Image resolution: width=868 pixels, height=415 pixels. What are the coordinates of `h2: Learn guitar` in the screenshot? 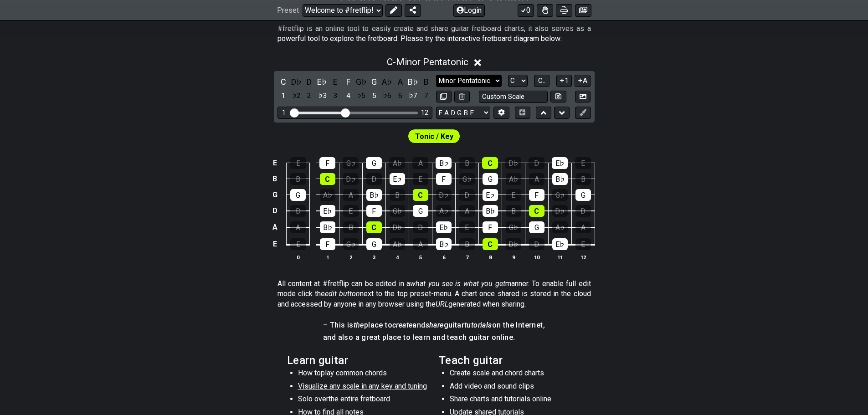 It's located at (358, 360).